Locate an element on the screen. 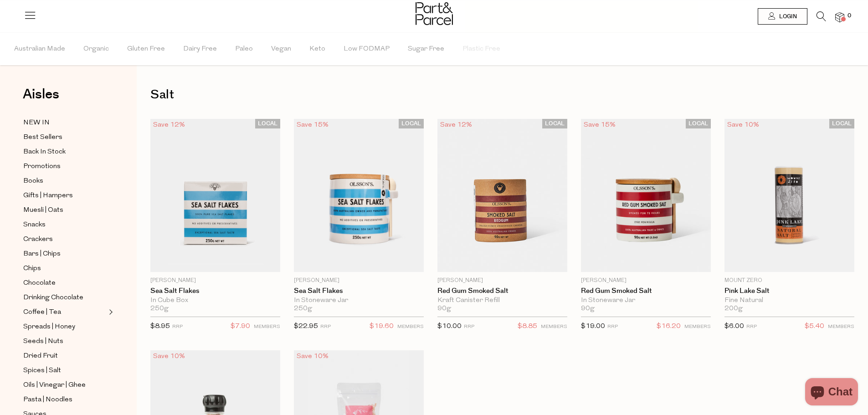 The height and width of the screenshot is (415, 868). span: 0 is located at coordinates (850, 16).